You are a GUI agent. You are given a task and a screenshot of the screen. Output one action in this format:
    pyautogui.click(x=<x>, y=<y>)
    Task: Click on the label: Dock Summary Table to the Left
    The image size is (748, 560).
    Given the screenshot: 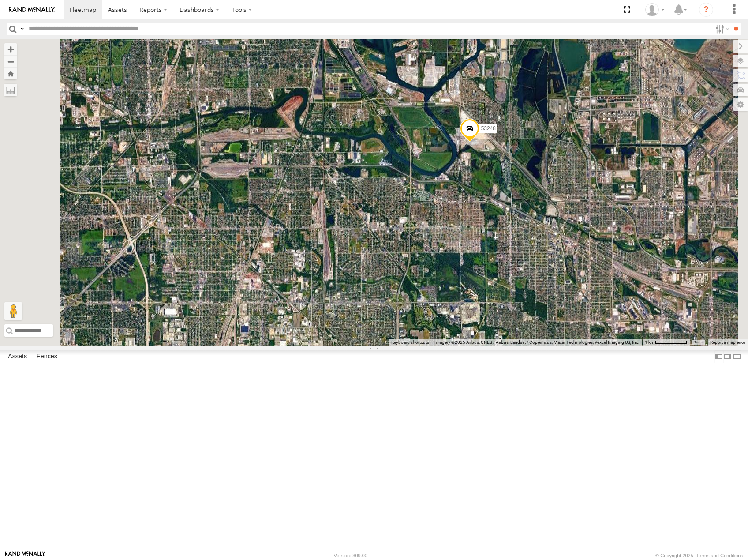 What is the action you would take?
    pyautogui.click(x=719, y=356)
    